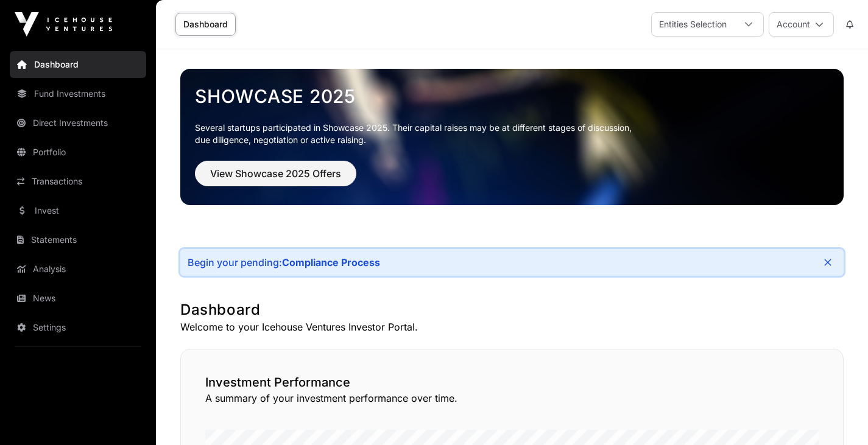 The image size is (868, 445). What do you see at coordinates (511, 398) in the screenshot?
I see `p: A summary of your investment performance over time.` at bounding box center [511, 398].